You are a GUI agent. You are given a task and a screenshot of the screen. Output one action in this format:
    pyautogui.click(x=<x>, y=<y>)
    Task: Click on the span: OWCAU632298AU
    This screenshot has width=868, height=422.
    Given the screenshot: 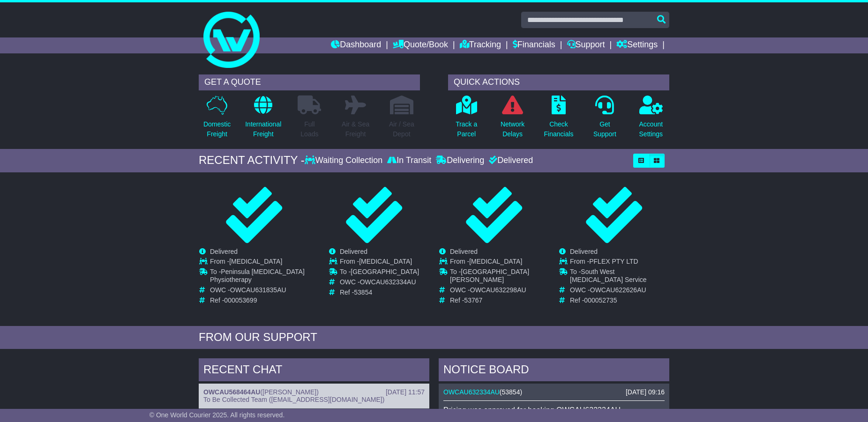 What is the action you would take?
    pyautogui.click(x=498, y=290)
    